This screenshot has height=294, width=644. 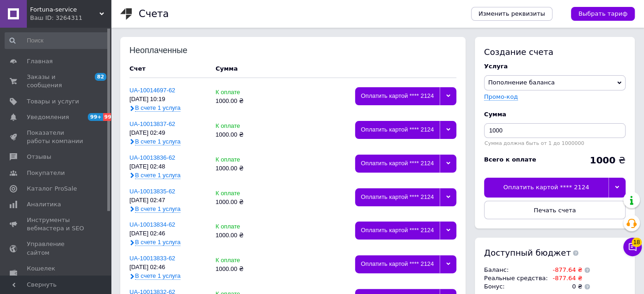 What do you see at coordinates (555, 143) in the screenshot?
I see `div: Сумма должна быть от 1 до 1000000` at bounding box center [555, 143].